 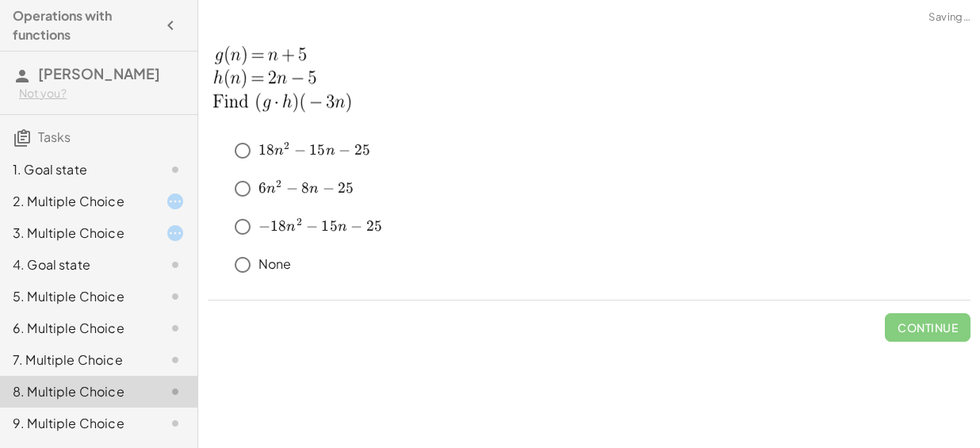 I want to click on span: Saving…, so click(x=949, y=18).